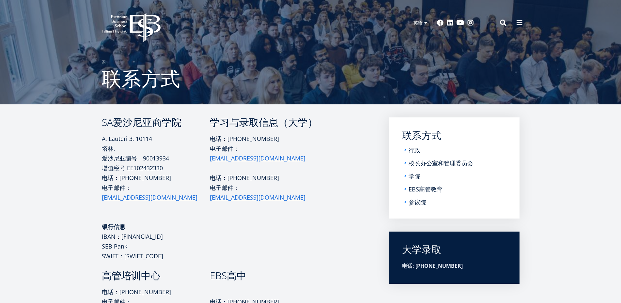  What do you see at coordinates (115, 246) in the screenshot?
I see `font: SEB Pank` at bounding box center [115, 246].